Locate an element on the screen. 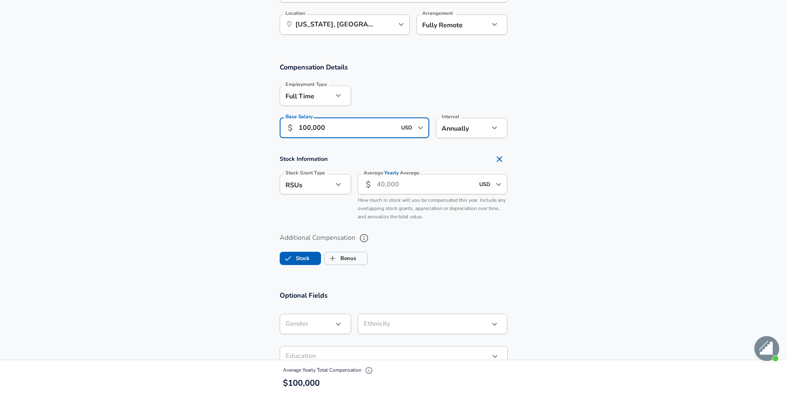  div: Fully Remote is located at coordinates (446, 24).